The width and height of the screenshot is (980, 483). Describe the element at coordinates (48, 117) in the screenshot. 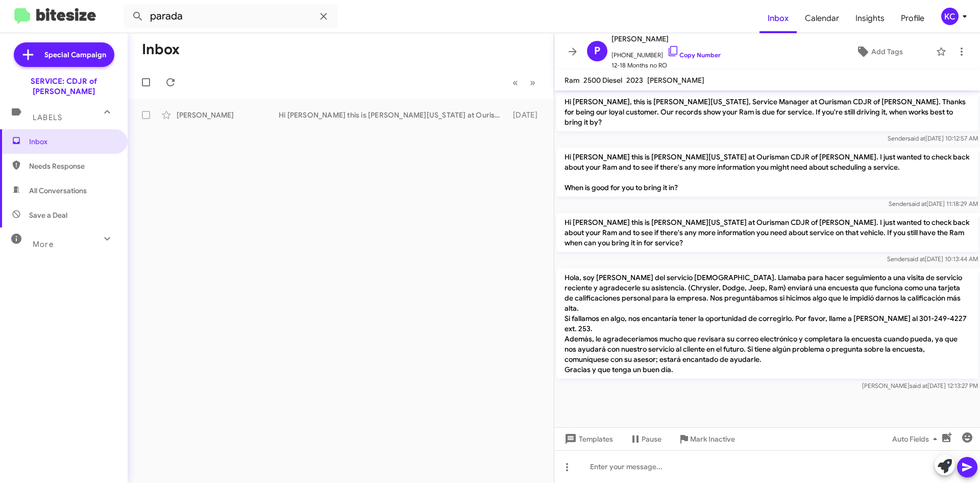

I see `span: Labels` at that location.